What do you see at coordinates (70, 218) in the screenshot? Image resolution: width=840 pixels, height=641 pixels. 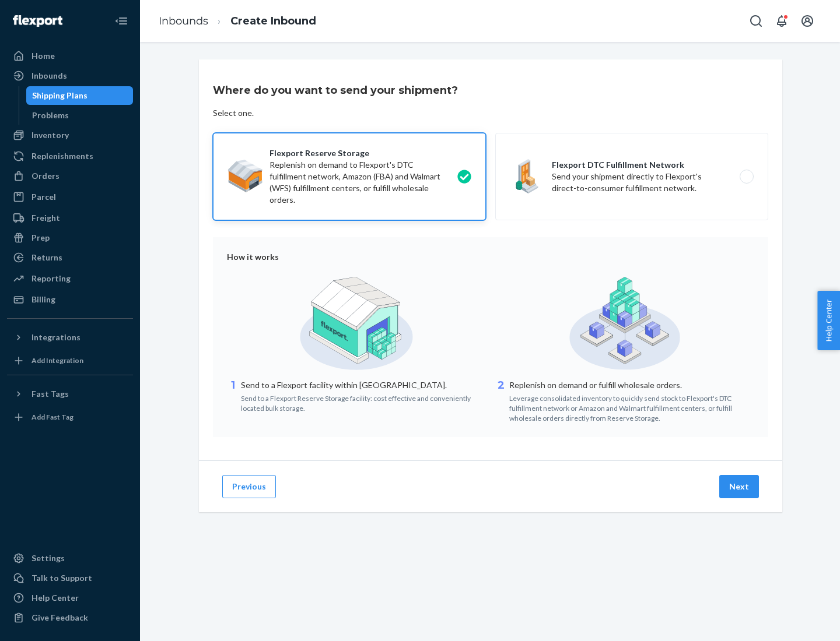 I see `a: Freight` at bounding box center [70, 218].